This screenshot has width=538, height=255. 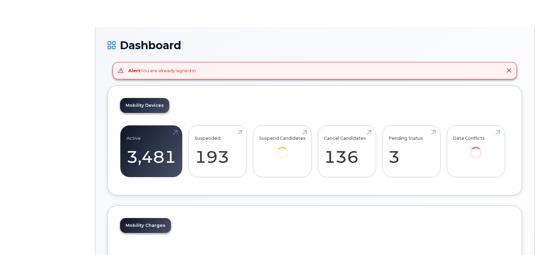 What do you see at coordinates (475, 148) in the screenshot?
I see `a: Data Conflicts` at bounding box center [475, 148].